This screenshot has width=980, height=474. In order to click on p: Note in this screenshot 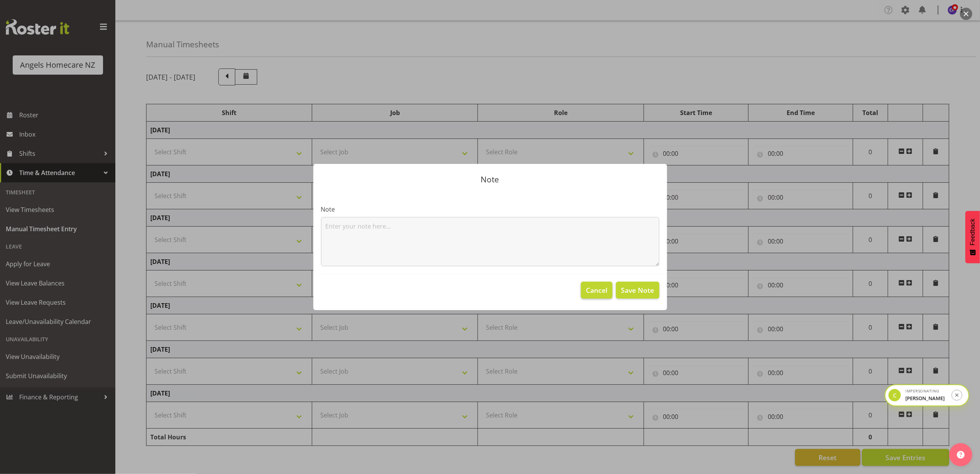, I will do `click(490, 179)`.